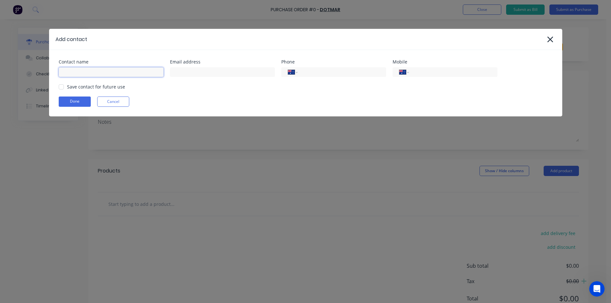  I want to click on button: Done, so click(75, 102).